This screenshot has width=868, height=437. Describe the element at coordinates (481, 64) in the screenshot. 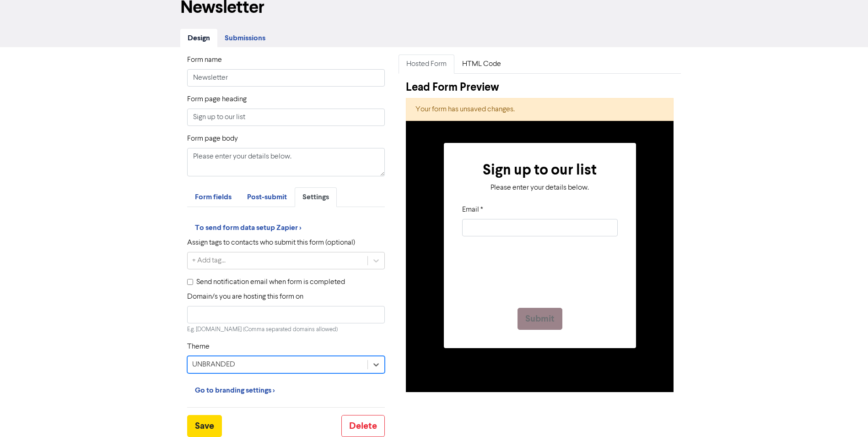

I see `a: HTML Code` at that location.